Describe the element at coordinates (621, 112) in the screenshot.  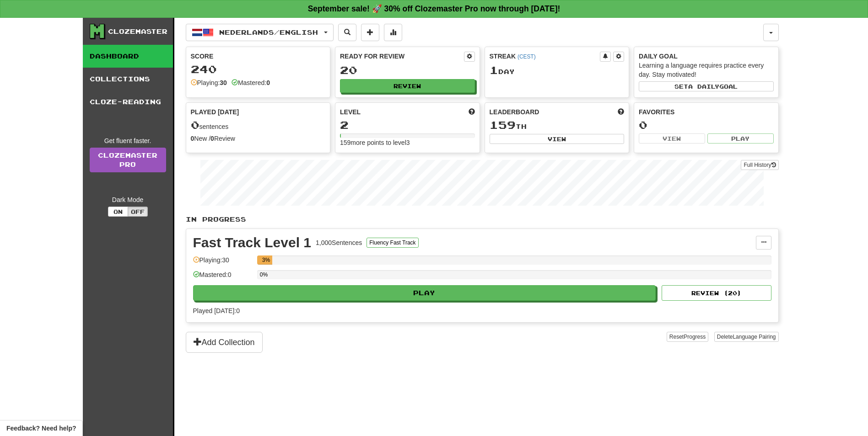
I see `span: This week in points, UTC` at that location.